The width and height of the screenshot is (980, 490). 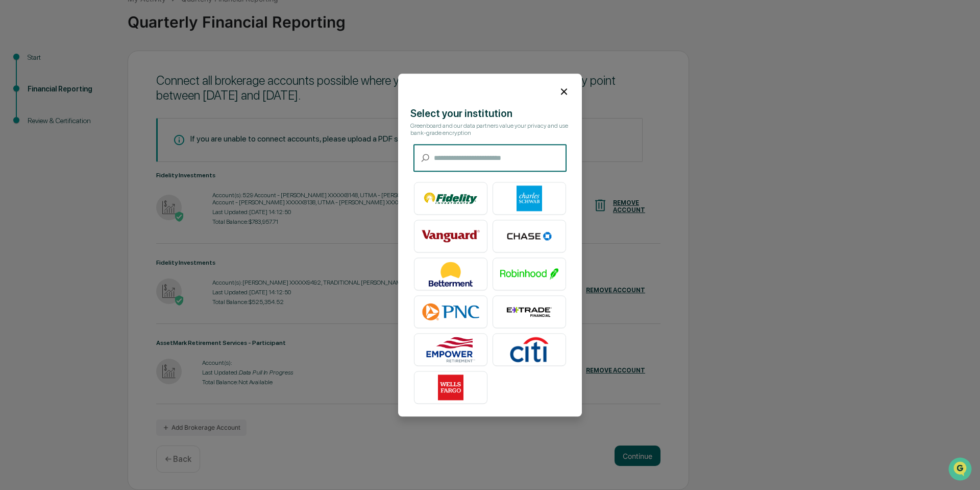 What do you see at coordinates (105, 134) in the screenshot?
I see `span: Attestations` at bounding box center [105, 134].